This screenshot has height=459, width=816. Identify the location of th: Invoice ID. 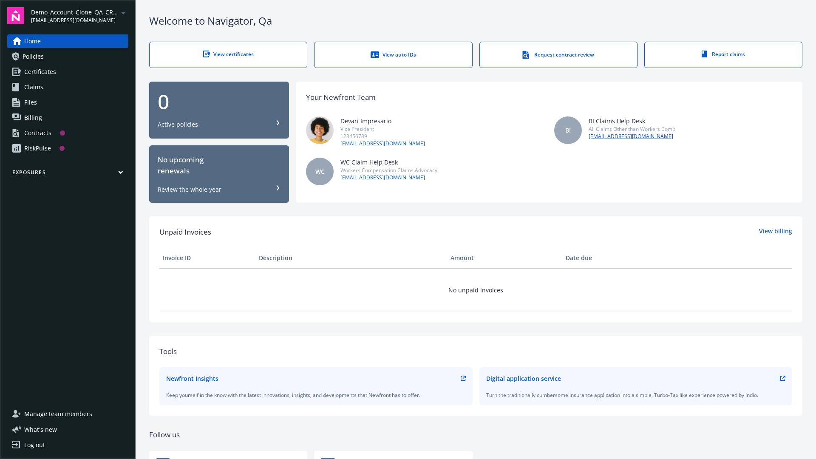
(207, 258).